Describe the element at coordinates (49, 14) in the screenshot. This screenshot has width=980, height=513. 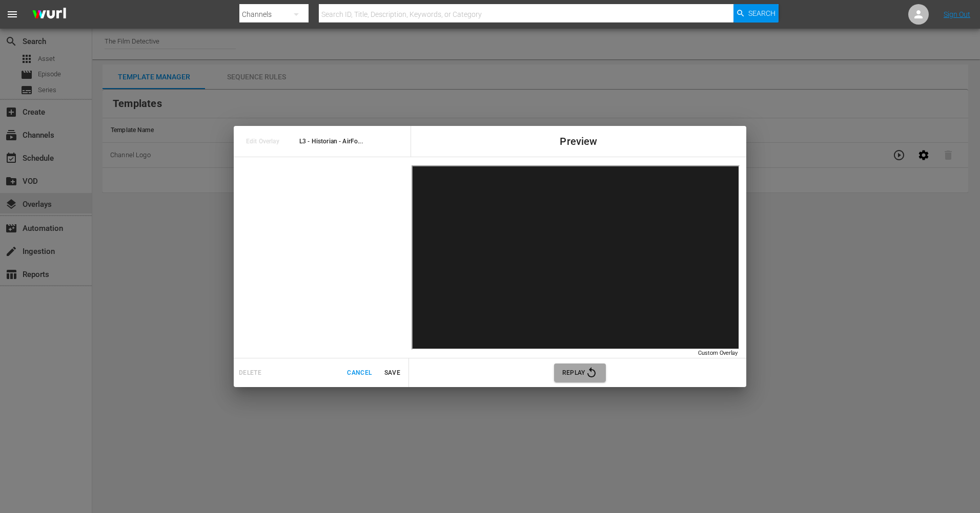
I see `img: ans4CAIJ8jUAAAAAAAAAAAAAAAAAAAAAAAAgQb4GAAAAAAAAAAAAAAAAAAAAAAAAJMjXAAAAAAAAAAAAAAAAAAAAAAAAgAT5G...` at that location.